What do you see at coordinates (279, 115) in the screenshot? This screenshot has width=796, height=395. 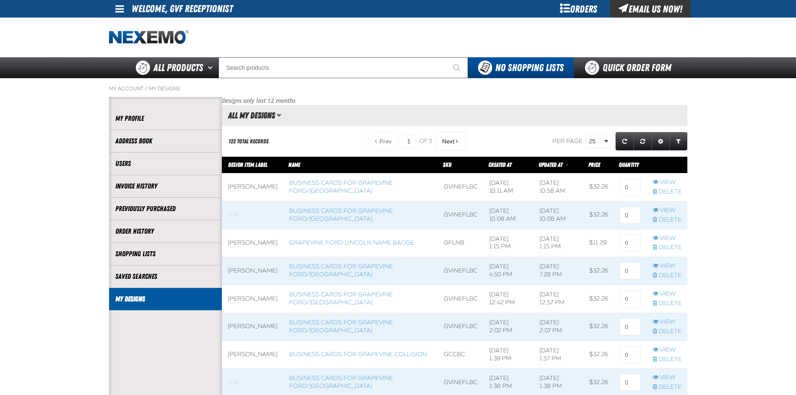 I see `button: Manage grid views. Current view is All My Designs` at bounding box center [279, 115].